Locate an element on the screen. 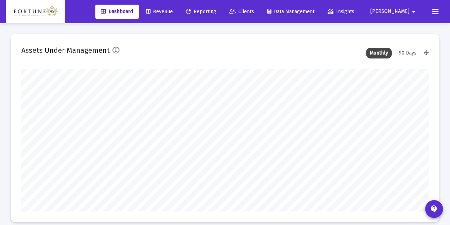  span: Dashboard is located at coordinates (117, 11).